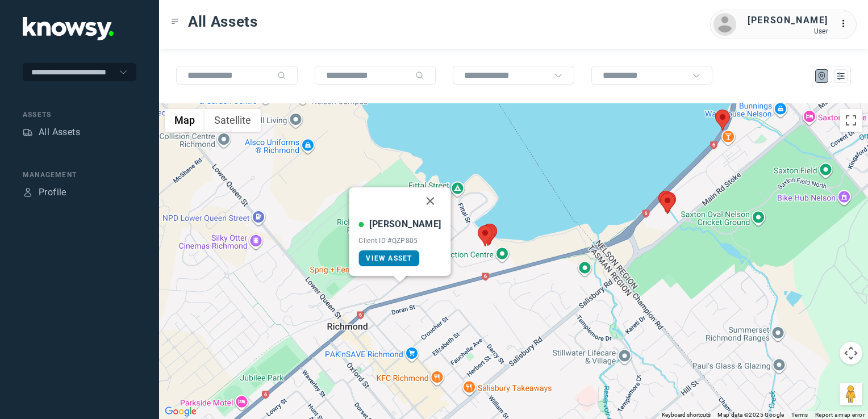 The height and width of the screenshot is (419, 868). Describe the element at coordinates (851, 394) in the screenshot. I see `button: Drag Pegman onto the map to open Street View` at that location.